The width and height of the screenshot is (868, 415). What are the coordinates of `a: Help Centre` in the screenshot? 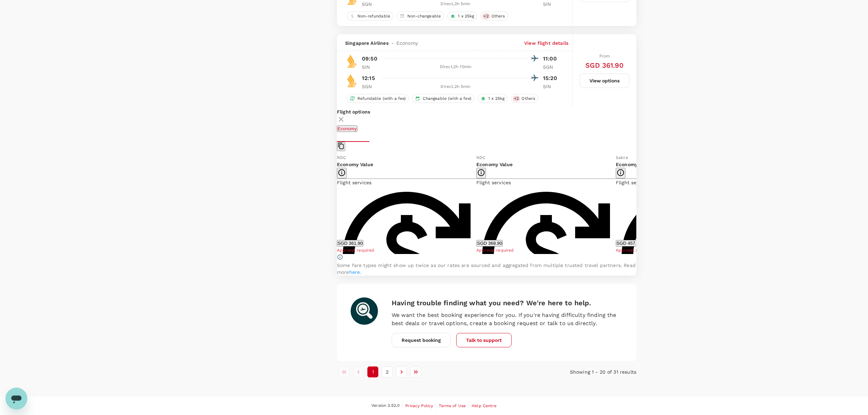 It's located at (484, 406).